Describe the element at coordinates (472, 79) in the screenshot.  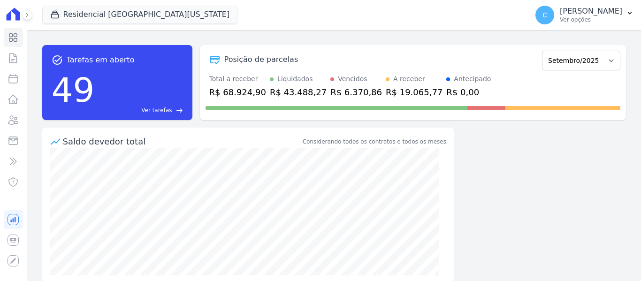
I see `div: Antecipado` at that location.